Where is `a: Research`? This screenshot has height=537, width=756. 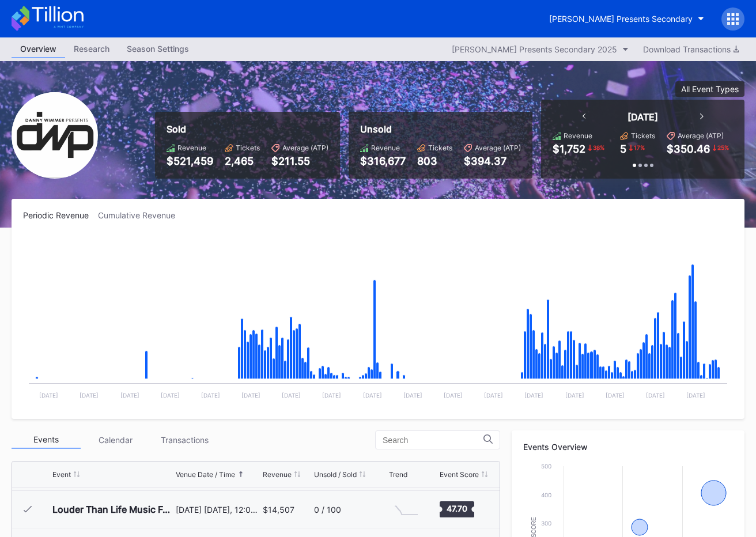
a: Research is located at coordinates (92, 49).